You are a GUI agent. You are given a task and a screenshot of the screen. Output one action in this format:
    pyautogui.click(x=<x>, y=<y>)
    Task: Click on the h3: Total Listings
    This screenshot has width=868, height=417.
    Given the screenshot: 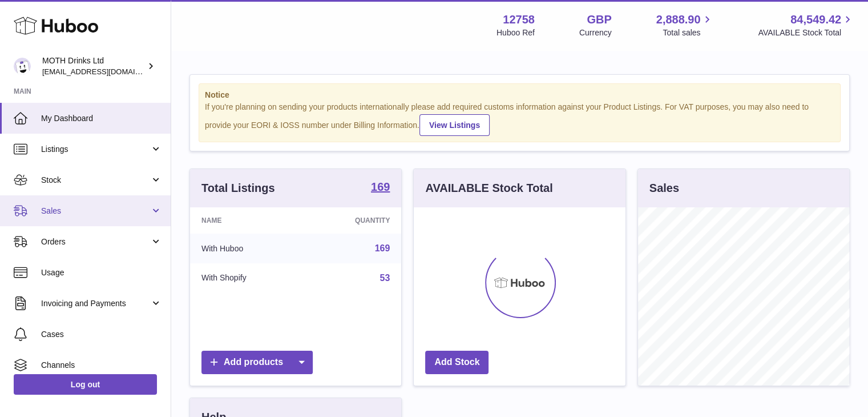 What is the action you would take?
    pyautogui.click(x=238, y=188)
    